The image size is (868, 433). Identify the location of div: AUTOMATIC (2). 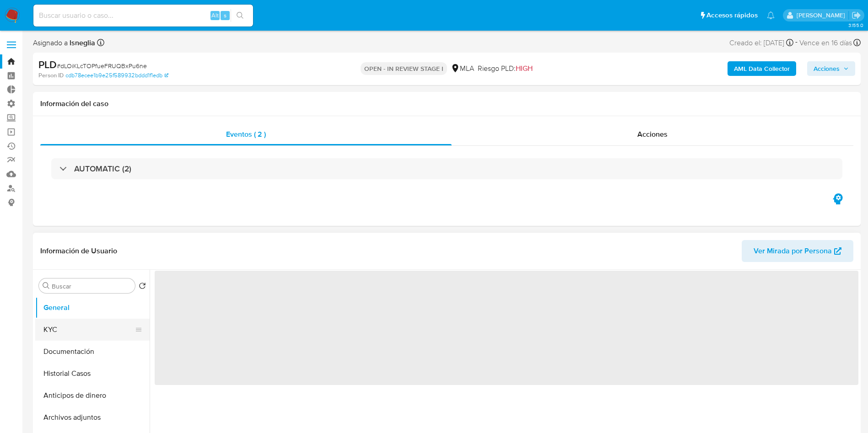
(446, 169).